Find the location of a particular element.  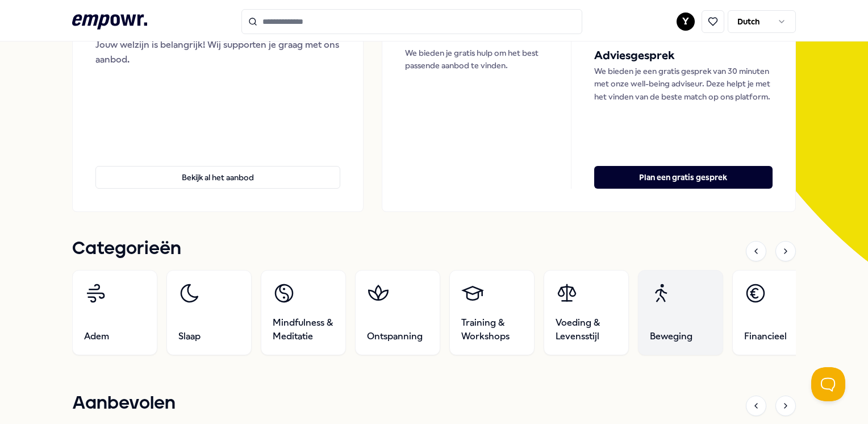

span: Ontspanning is located at coordinates (395, 336).